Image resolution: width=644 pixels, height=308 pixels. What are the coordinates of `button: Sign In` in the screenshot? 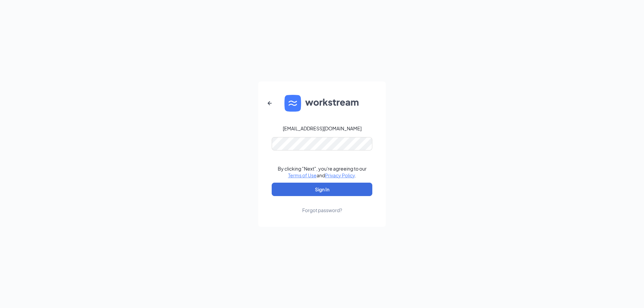 It's located at (322, 189).